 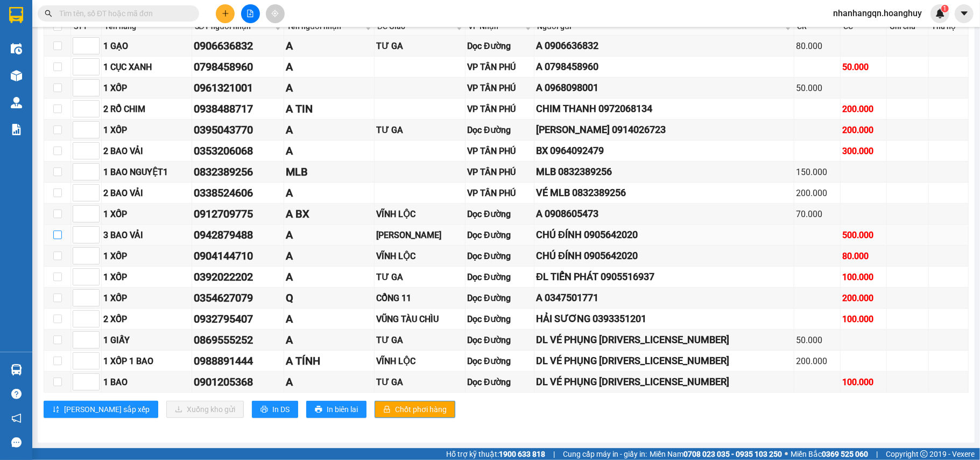 I want to click on td: 0942879488, so click(x=238, y=235).